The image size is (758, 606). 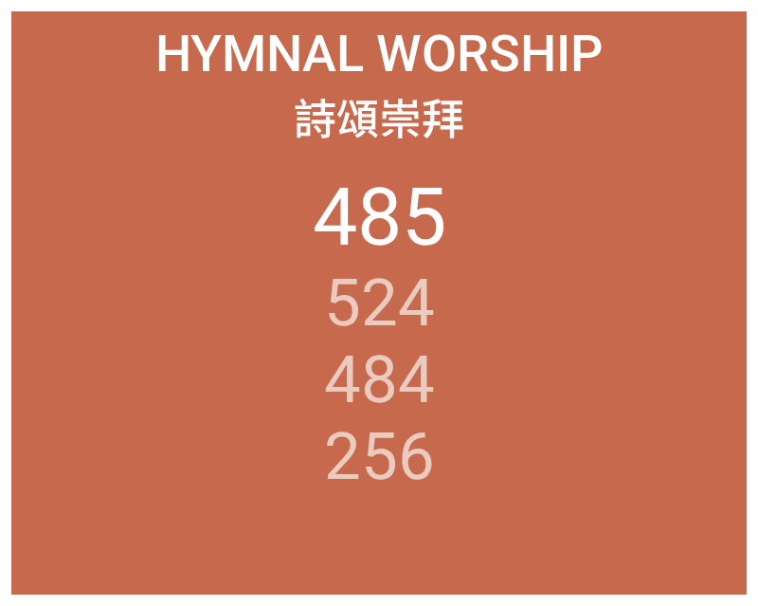 I want to click on li: 256, so click(x=379, y=456).